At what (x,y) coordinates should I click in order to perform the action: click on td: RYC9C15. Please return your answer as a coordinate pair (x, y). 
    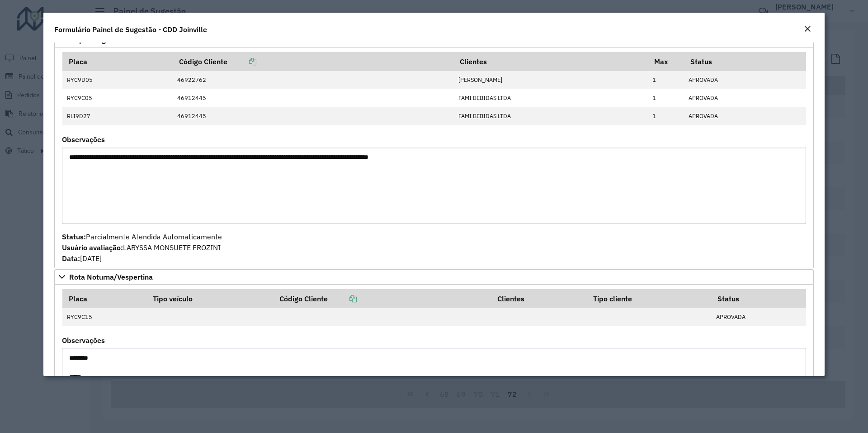
    Looking at the image, I should click on (104, 317).